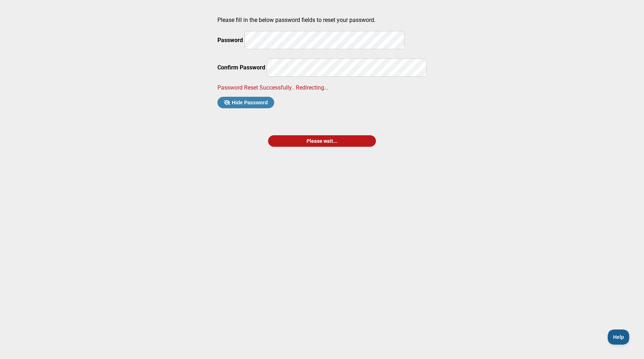  What do you see at coordinates (322, 20) in the screenshot?
I see `p: Please fill in the below password fields to reset your password.` at bounding box center [322, 20].